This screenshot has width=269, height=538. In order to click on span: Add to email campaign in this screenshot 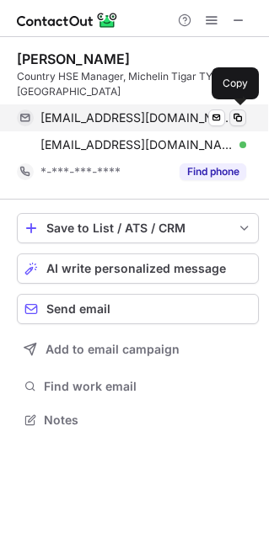, I will do `click(112, 350)`.